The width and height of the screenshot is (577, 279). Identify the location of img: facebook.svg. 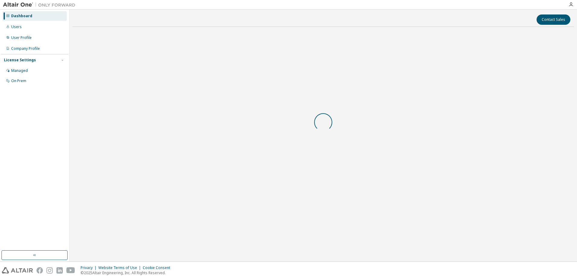
(40, 270).